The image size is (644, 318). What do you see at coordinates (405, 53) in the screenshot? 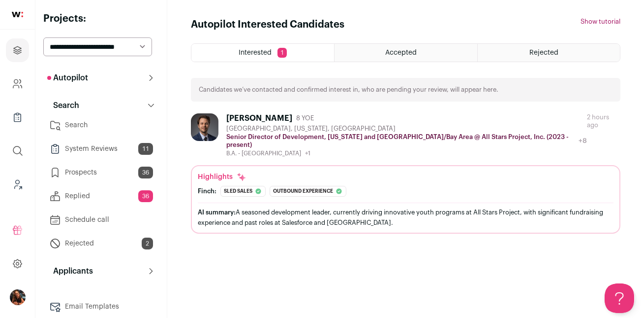
I see `a: Accepted` at bounding box center [405, 53].